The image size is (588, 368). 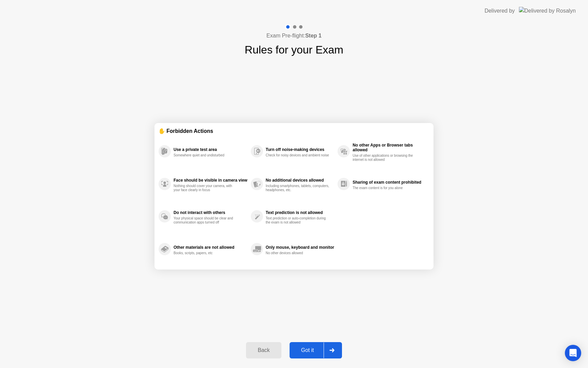 I want to click on div: Text prediction or auto-completion during the exam is not allowed, so click(x=298, y=220).